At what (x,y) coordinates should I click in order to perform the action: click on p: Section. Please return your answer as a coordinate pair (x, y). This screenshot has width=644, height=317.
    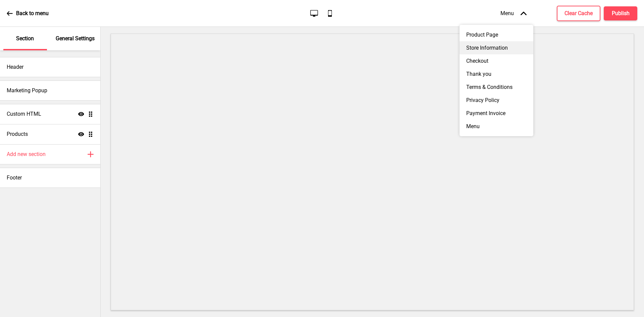
    Looking at the image, I should click on (25, 39).